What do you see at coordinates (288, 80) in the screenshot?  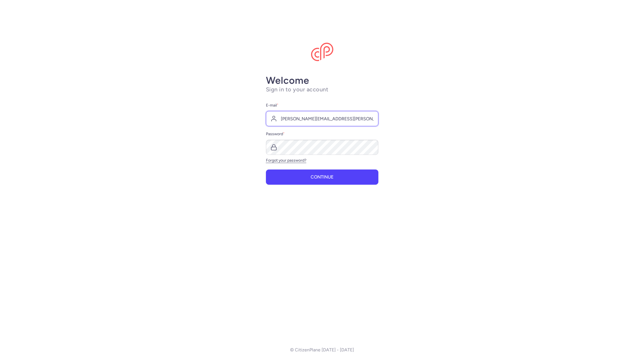 I see `strong: Welcome` at bounding box center [288, 80].